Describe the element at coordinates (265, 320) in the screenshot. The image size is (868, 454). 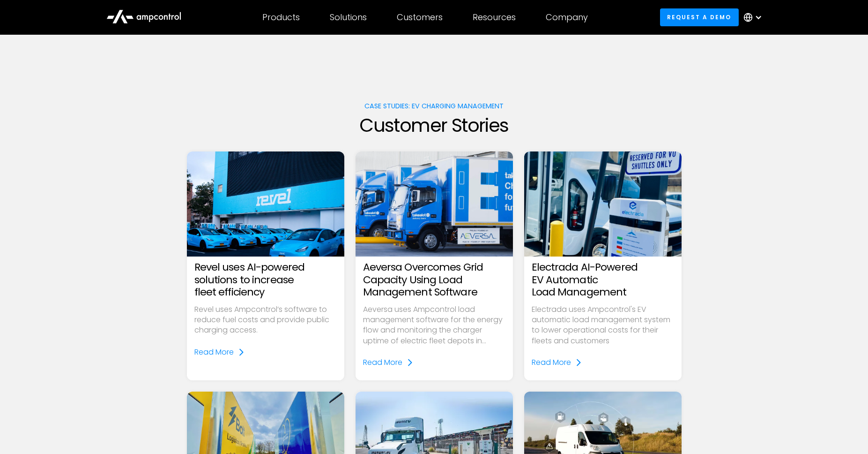
I see `p: Revel uses Ampcontrol’s software to reduce fuel costs and provide public charging access.` at that location.